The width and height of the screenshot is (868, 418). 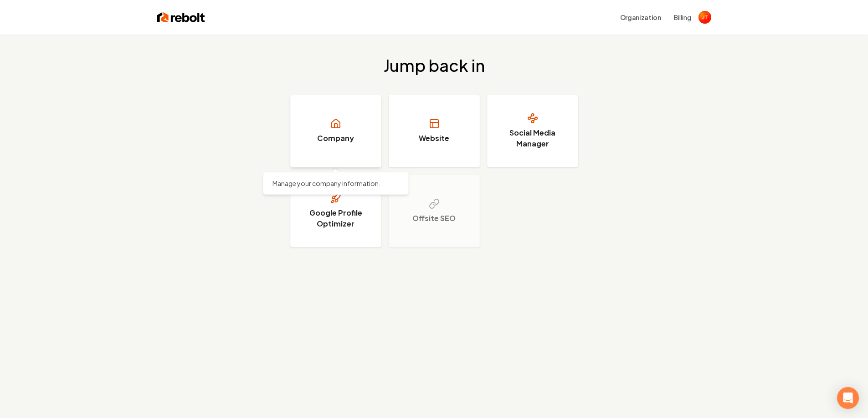 What do you see at coordinates (335, 211) in the screenshot?
I see `a: Google Profile Optimizer` at bounding box center [335, 211].